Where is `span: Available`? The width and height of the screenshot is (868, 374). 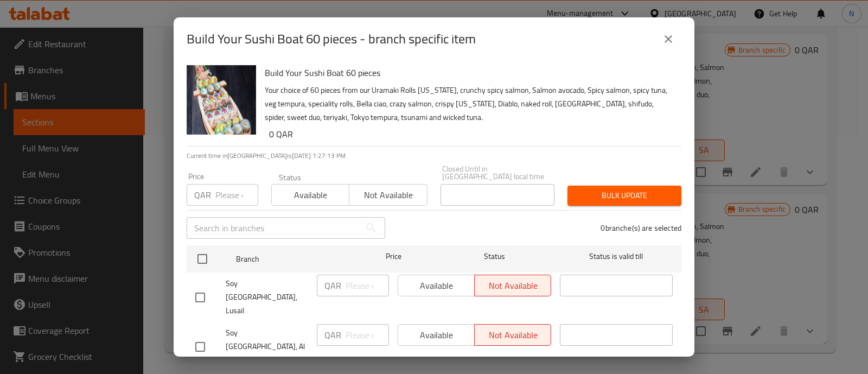 span: Available is located at coordinates (311, 195).